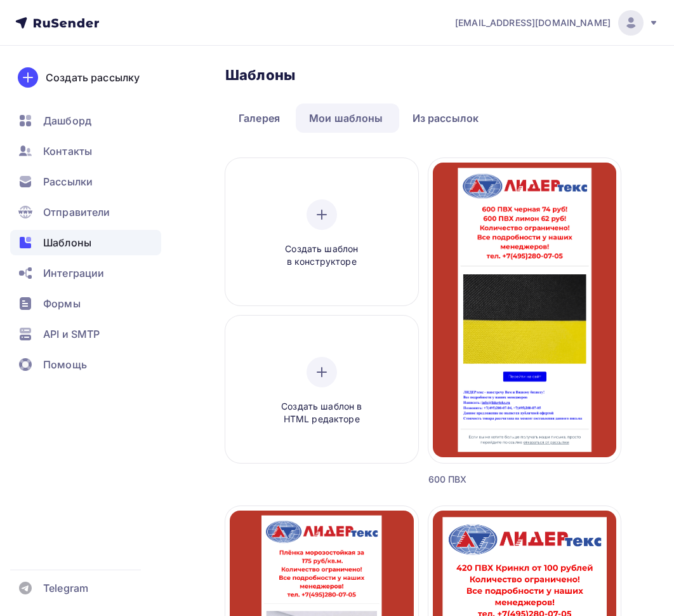 The height and width of the screenshot is (616, 674). I want to click on span: Отправители, so click(77, 212).